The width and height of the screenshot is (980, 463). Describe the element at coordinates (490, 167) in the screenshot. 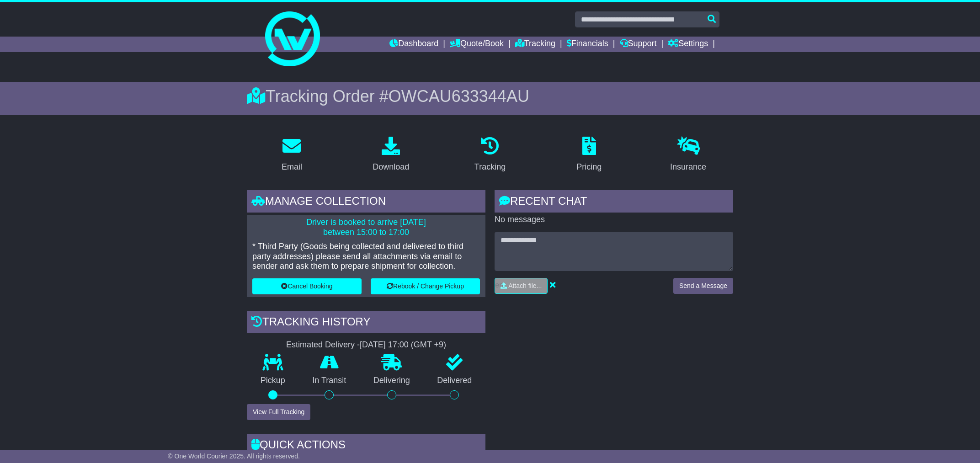

I see `div: Tracking` at that location.